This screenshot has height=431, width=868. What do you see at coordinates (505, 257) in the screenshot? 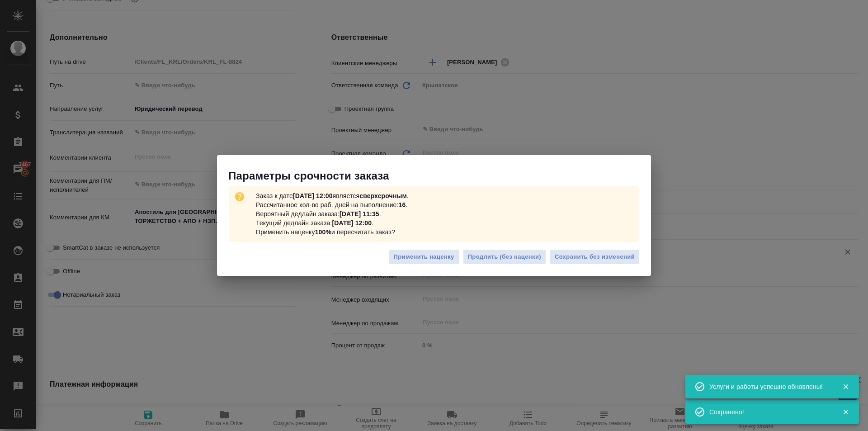
I see `span: Продлить (без наценки)` at bounding box center [505, 257].